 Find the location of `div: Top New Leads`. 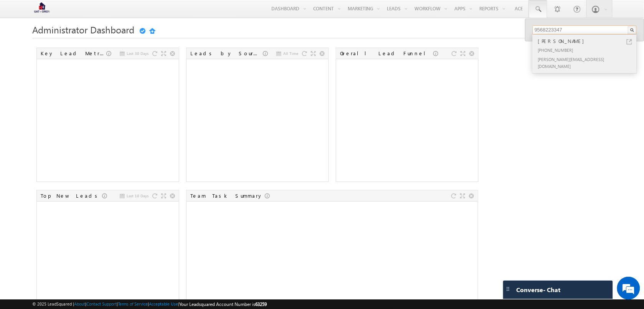

div: Top New Leads is located at coordinates (72, 195).